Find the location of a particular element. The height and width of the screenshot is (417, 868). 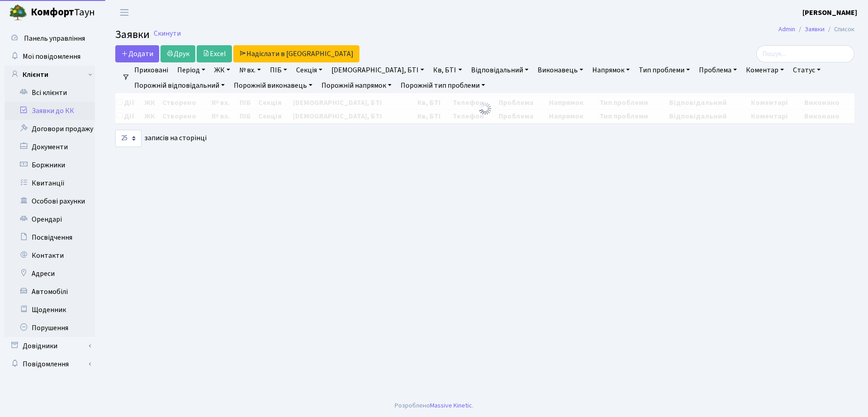

a: Додати is located at coordinates (137, 54).